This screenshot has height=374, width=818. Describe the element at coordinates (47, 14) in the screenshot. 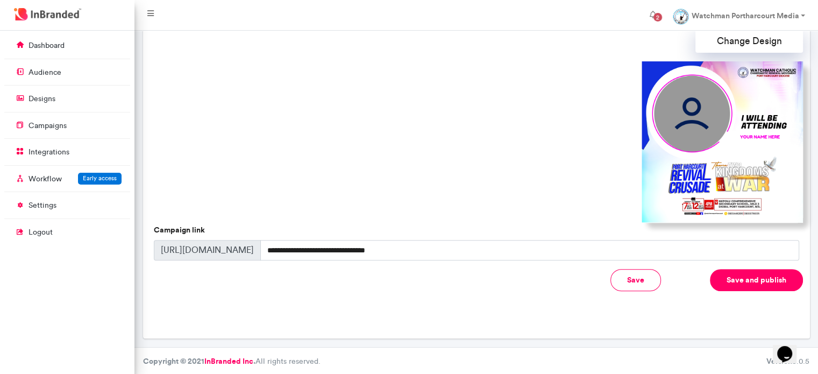

I see `img: InBranded Logo` at that location.